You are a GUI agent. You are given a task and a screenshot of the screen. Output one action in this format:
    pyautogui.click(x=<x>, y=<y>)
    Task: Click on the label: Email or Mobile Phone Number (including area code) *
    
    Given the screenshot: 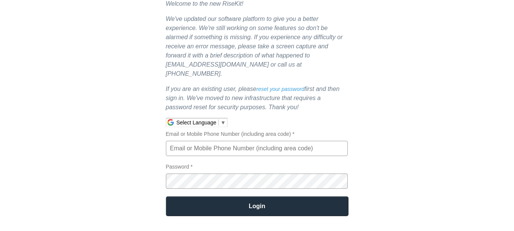 What is the action you would take?
    pyautogui.click(x=257, y=143)
    